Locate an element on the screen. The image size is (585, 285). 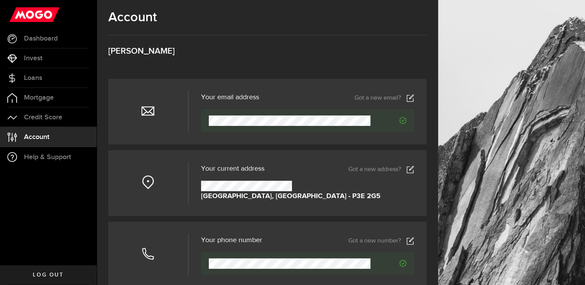
a: Got a new number? is located at coordinates (381, 241).